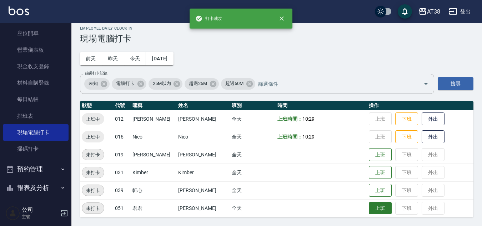  I want to click on button: AT38, so click(429, 11).